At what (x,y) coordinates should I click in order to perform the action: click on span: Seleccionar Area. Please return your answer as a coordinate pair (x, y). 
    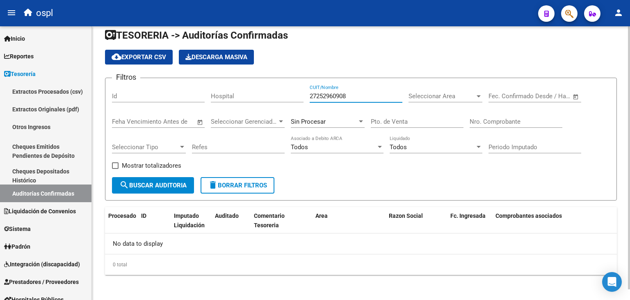
    Looking at the image, I should click on (442, 96).